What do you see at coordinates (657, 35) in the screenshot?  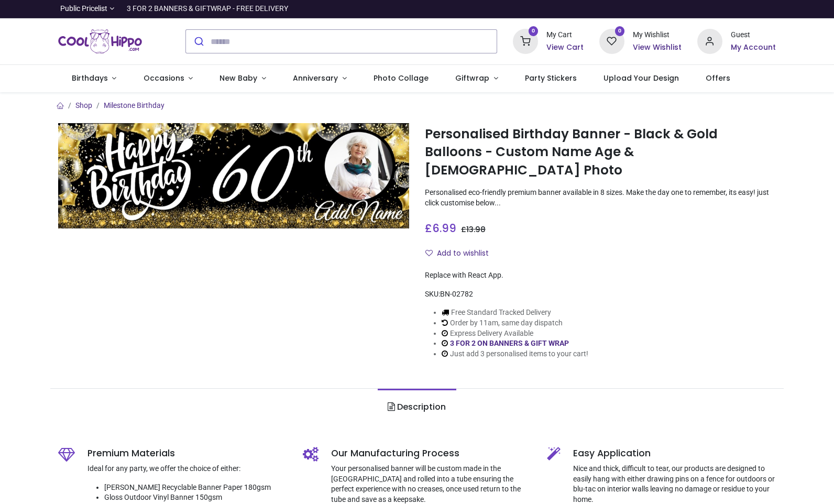 I see `div: My Wishlist` at bounding box center [657, 35].